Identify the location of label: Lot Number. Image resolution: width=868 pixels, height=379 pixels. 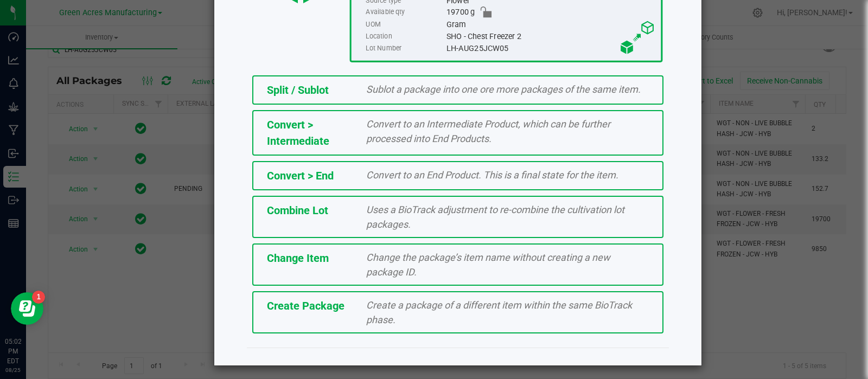
(405, 48).